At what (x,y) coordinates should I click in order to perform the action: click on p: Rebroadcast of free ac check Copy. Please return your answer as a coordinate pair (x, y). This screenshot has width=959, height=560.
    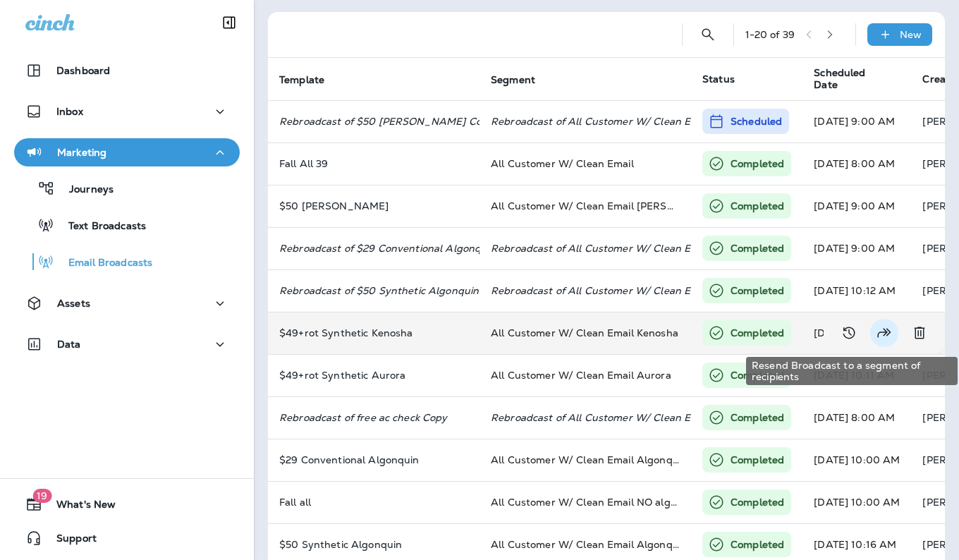
    Looking at the image, I should click on (374, 417).